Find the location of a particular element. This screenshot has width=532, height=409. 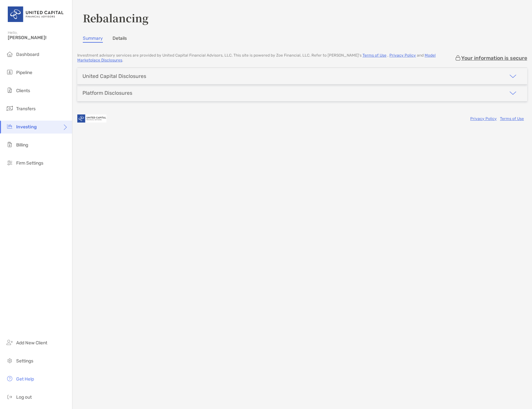

img: company logo is located at coordinates (92, 118).